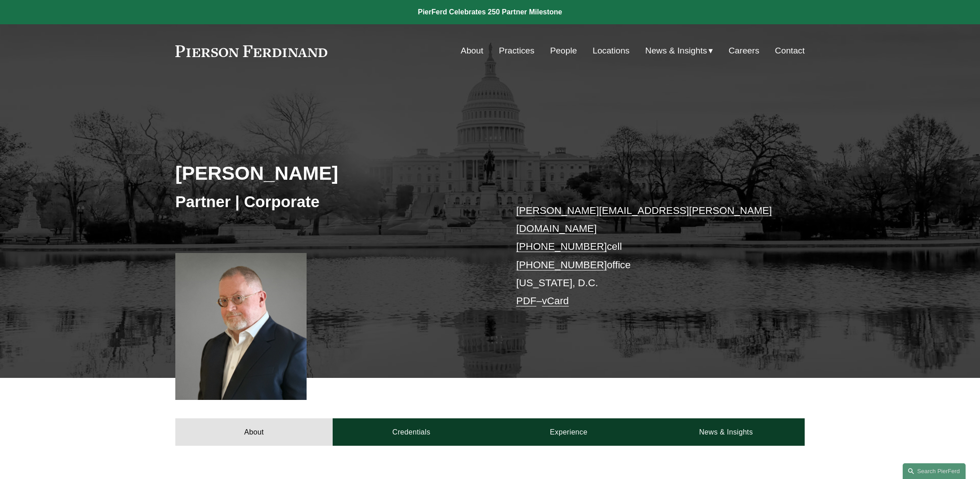  What do you see at coordinates (517, 51) in the screenshot?
I see `a: Practices` at bounding box center [517, 51].